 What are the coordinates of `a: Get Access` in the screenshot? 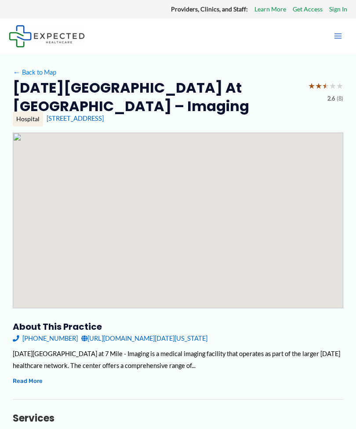 It's located at (307, 9).